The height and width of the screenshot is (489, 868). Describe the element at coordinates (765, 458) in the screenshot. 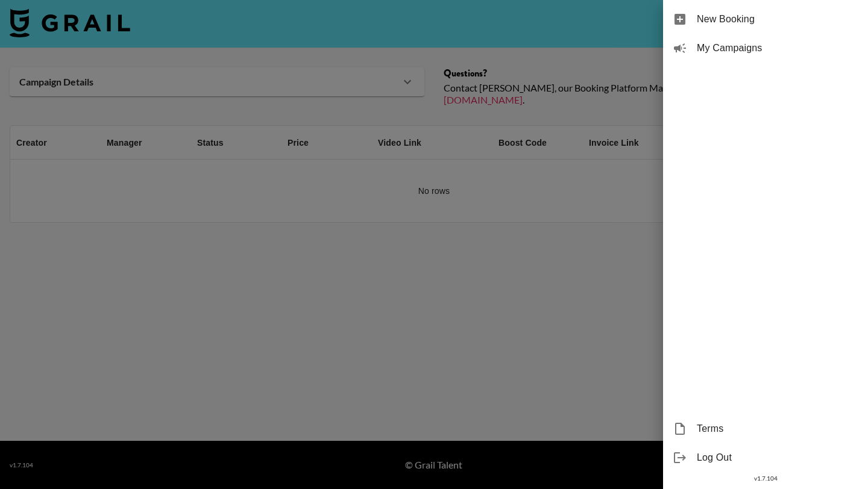

I see `div: Log Out` at that location.